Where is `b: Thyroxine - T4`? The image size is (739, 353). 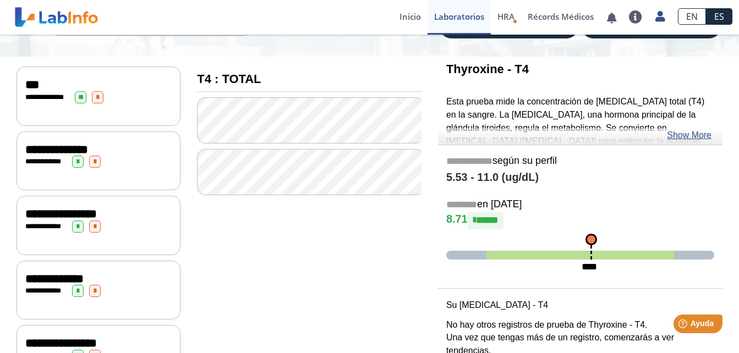
b: Thyroxine - T4 is located at coordinates (487, 69).